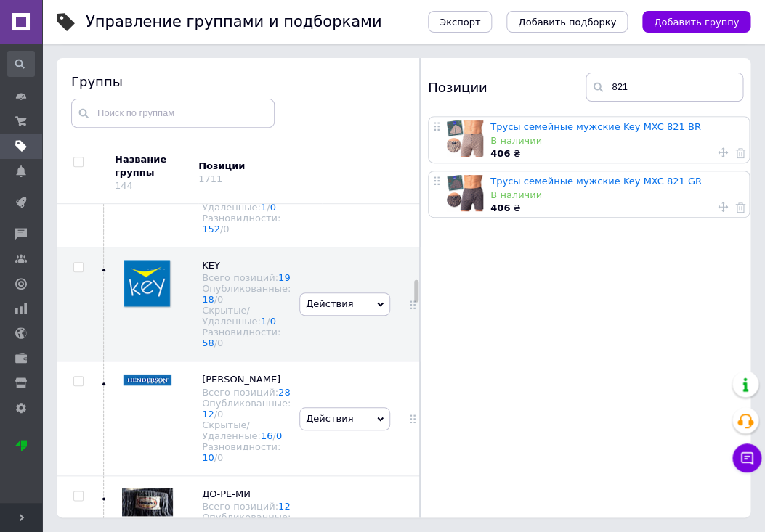 The width and height of the screenshot is (765, 532). I want to click on div: Название группы, so click(151, 166).